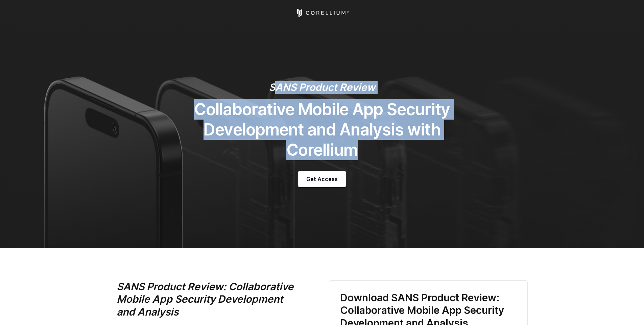 The image size is (644, 325). Describe the element at coordinates (205, 299) in the screenshot. I see `i: SANS Product Review: Collaborative Mobile App Security Development and Analysis` at that location.